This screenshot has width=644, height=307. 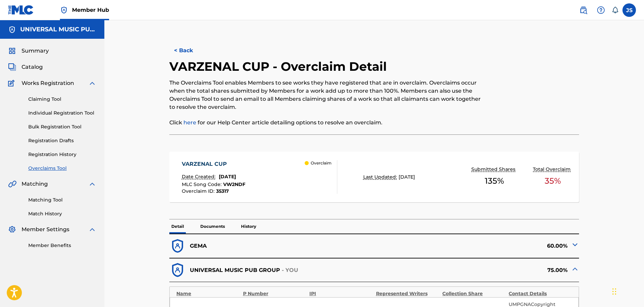 I want to click on img: Catalog, so click(x=12, y=67).